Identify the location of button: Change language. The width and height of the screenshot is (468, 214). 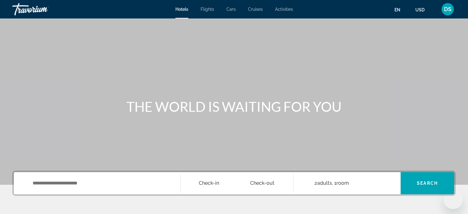
(400, 10).